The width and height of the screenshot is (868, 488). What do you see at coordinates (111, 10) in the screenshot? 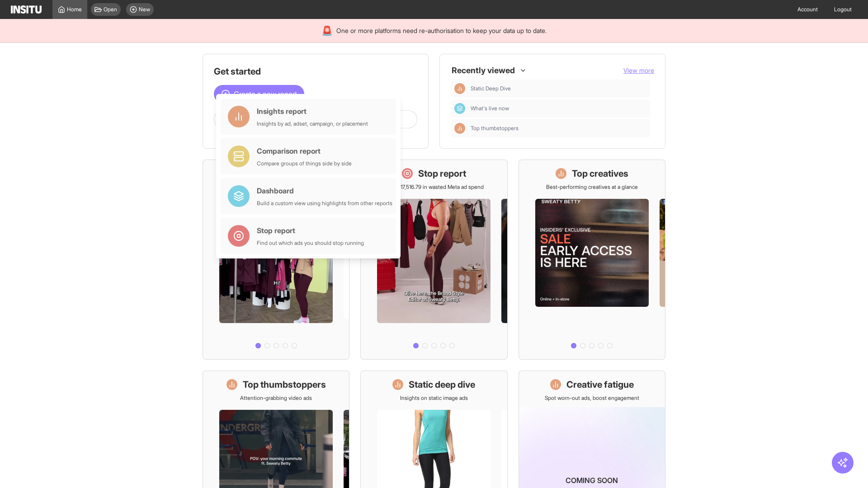
I see `span: Open` at bounding box center [111, 10].